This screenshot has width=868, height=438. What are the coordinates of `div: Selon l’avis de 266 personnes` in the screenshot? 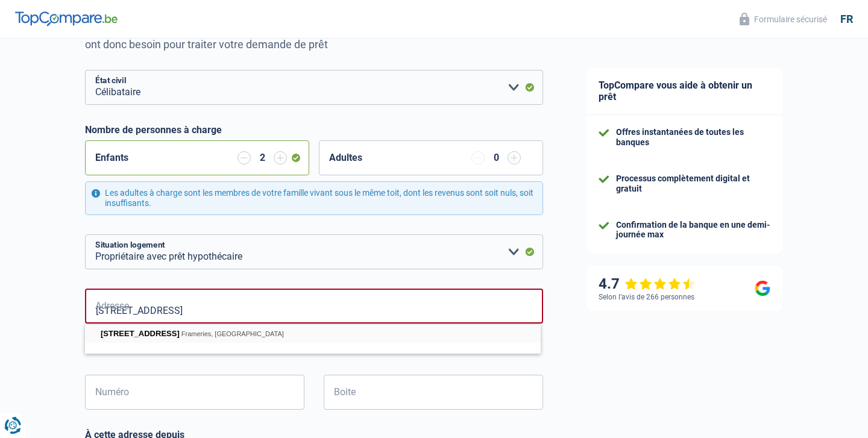 It's located at (646, 297).